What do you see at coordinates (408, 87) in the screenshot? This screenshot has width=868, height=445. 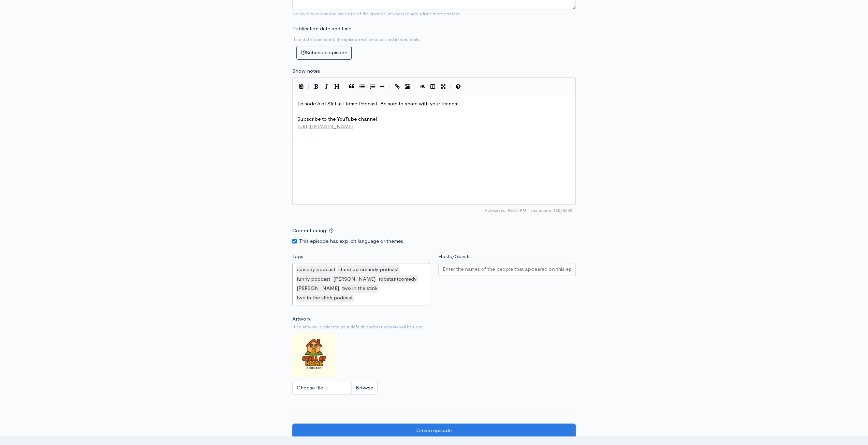 I see `button: Insert Image` at bounding box center [408, 87].